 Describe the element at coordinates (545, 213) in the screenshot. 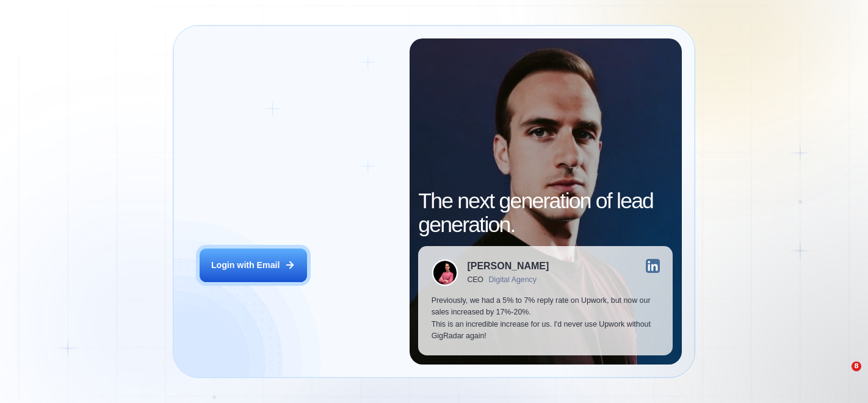

I see `h2: The next generation of lead generation.` at that location.